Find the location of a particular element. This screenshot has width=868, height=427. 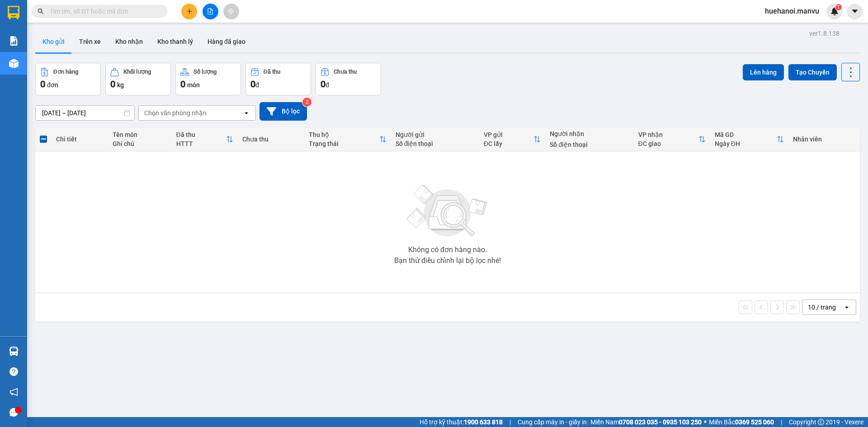

div: Đơn hàng is located at coordinates (66, 72).